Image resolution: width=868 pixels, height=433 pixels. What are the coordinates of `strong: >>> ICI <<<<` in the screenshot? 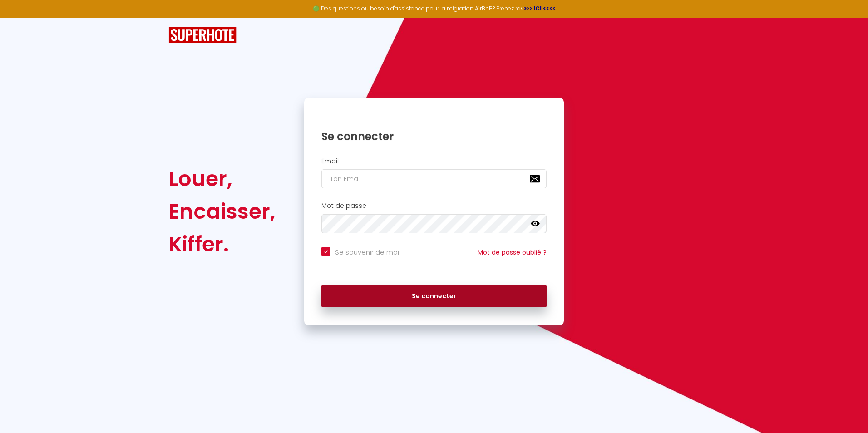 It's located at (540, 8).